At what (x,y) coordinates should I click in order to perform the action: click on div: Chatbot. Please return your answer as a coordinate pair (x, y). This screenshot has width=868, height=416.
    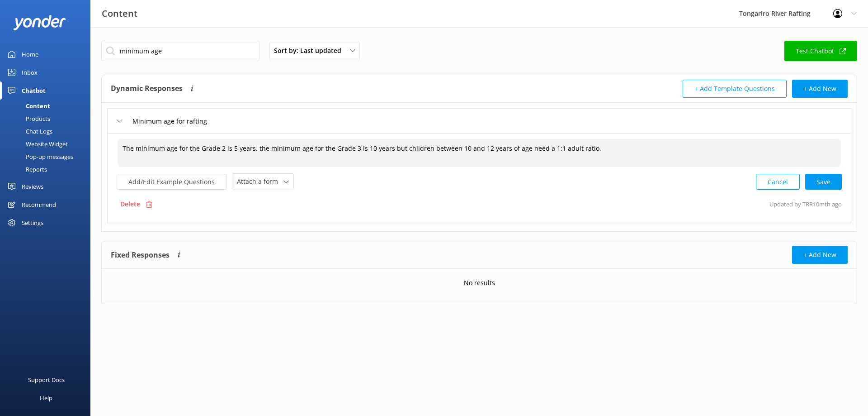
    Looking at the image, I should click on (33, 90).